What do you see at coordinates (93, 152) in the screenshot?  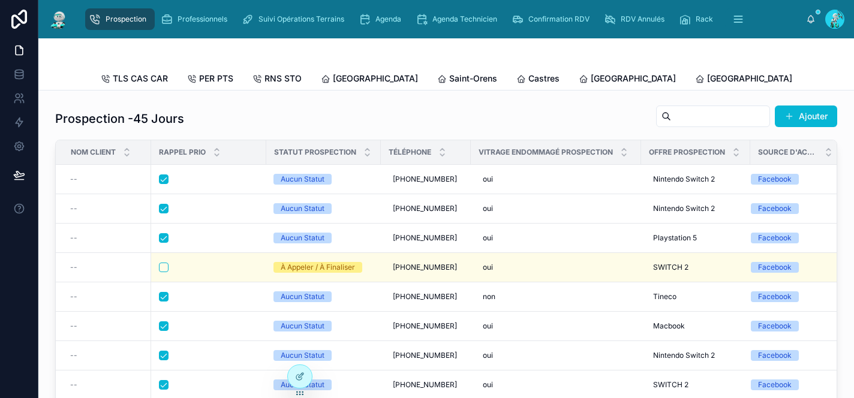 I see `span: Nom Client` at bounding box center [93, 152].